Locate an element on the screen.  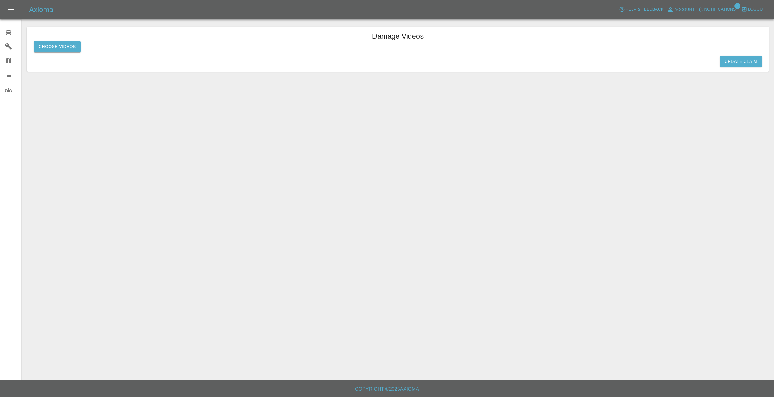
span: Account is located at coordinates (684, 10).